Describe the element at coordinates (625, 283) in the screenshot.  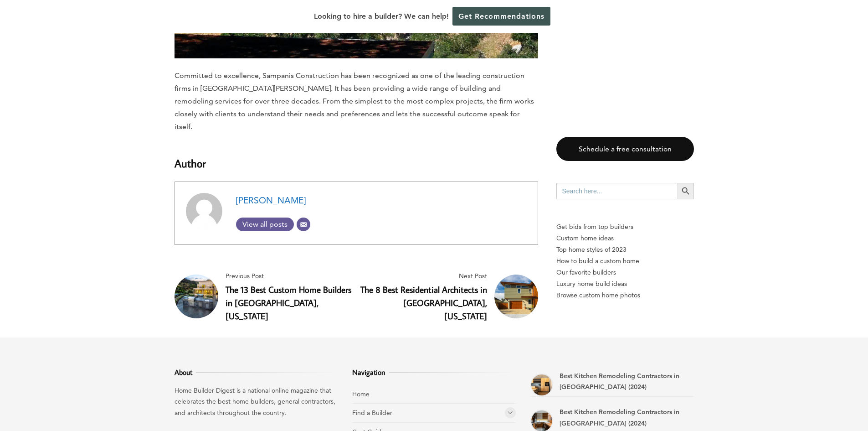
I see `a: Luxury home build ideas` at that location.